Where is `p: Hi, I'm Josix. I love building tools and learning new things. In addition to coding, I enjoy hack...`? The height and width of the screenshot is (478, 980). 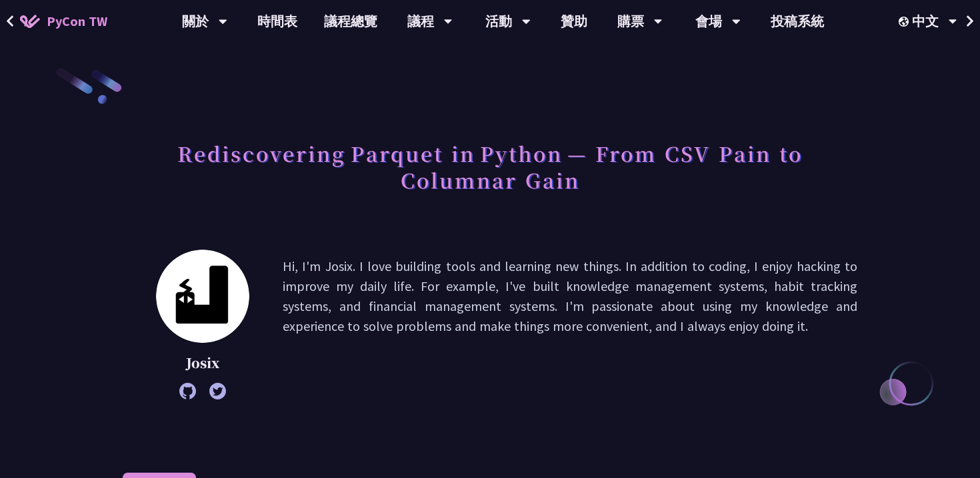 p: Hi, I'm Josix. I love building tools and learning new things. In addition to coding, I enjoy hack... is located at coordinates (570, 324).